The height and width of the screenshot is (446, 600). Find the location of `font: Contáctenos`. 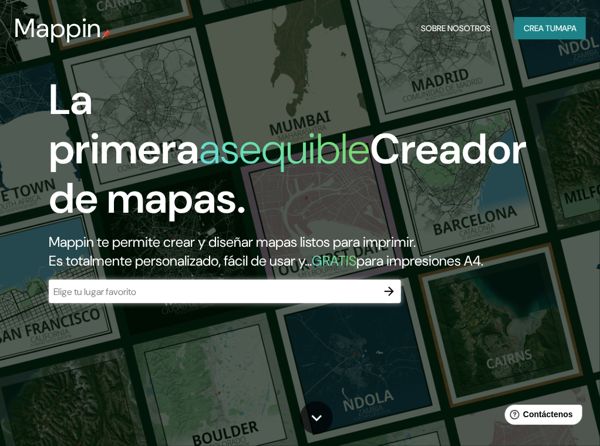

font: Contáctenos is located at coordinates (52, 14).